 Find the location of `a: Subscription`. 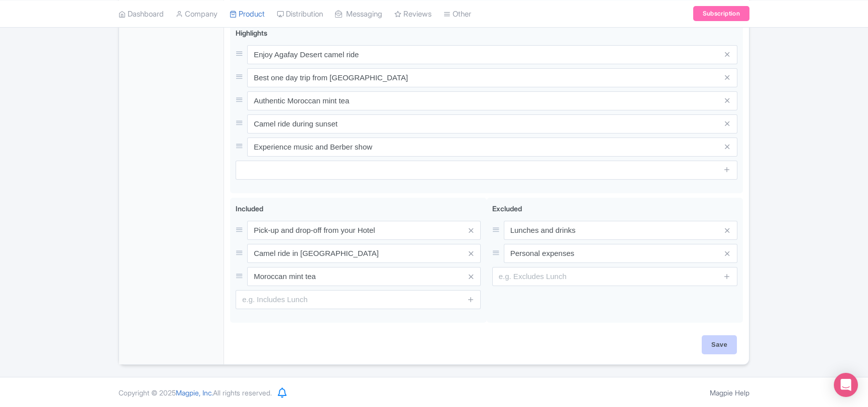

a: Subscription is located at coordinates (721, 13).